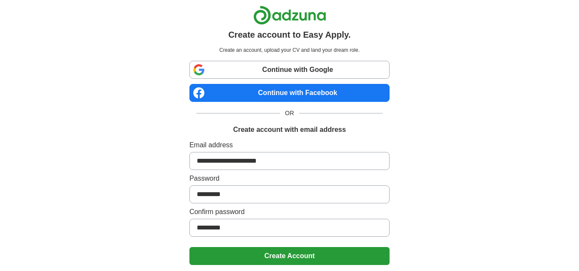 The image size is (579, 271). I want to click on label: Confirm password, so click(289, 212).